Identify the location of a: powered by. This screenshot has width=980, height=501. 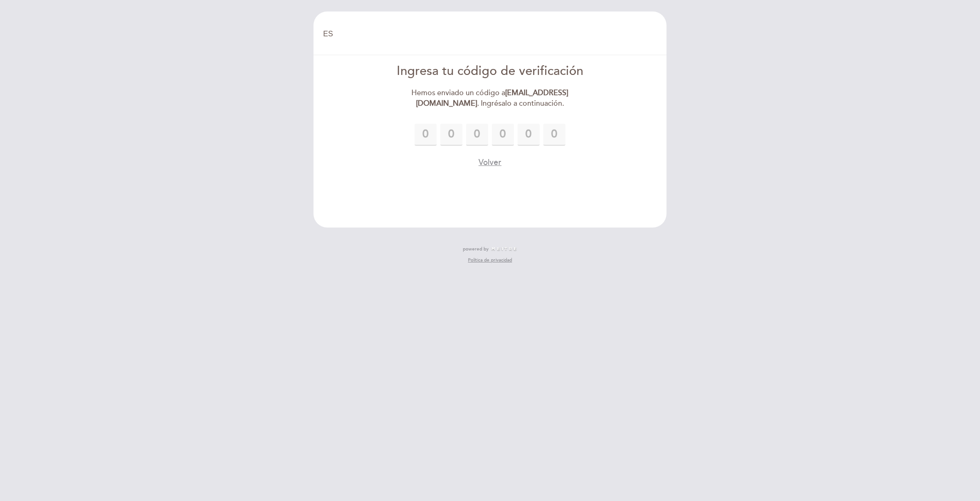
(490, 249).